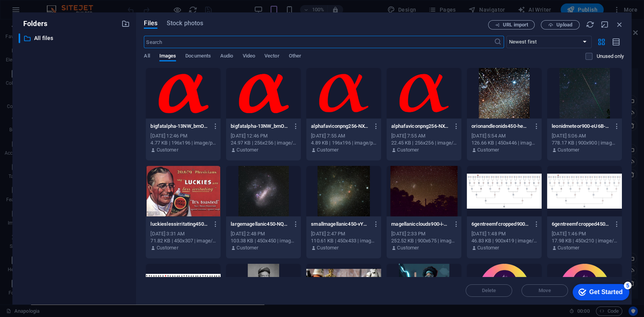 The image size is (644, 317). Describe the element at coordinates (584, 240) in the screenshot. I see `div: 17.98 KB | 450x210 | image/jpeg` at that location.